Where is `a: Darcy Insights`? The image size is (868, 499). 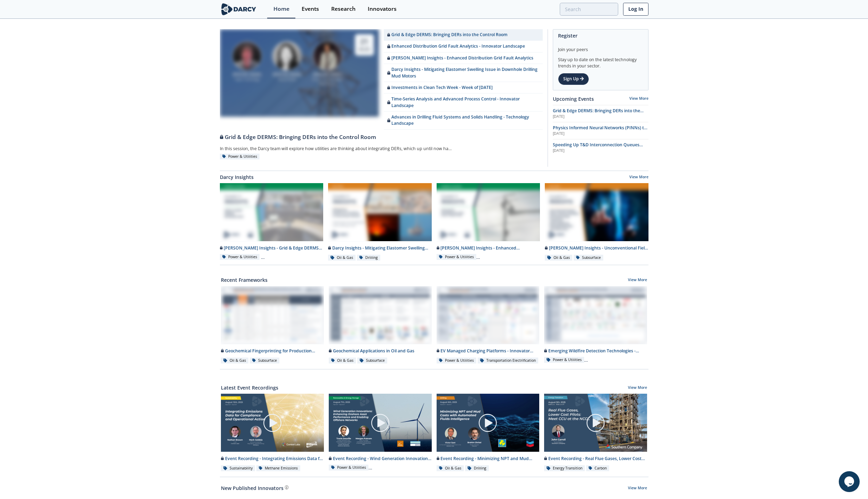 a: Darcy Insights is located at coordinates (237, 177).